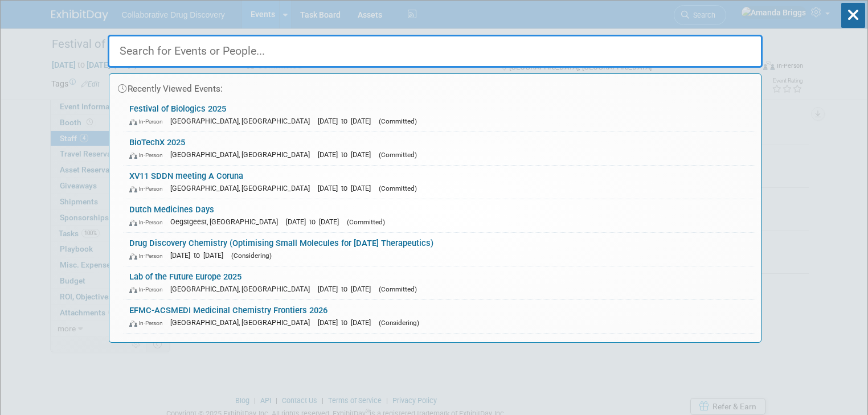 This screenshot has height=415, width=868. I want to click on input: Search for Events or People..., so click(435, 51).